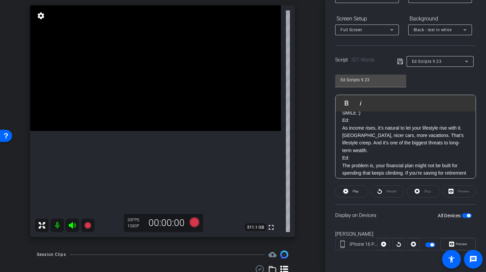  What do you see at coordinates (347, 103) in the screenshot?
I see `button: Bold (⌘B)` at bounding box center [347, 103].